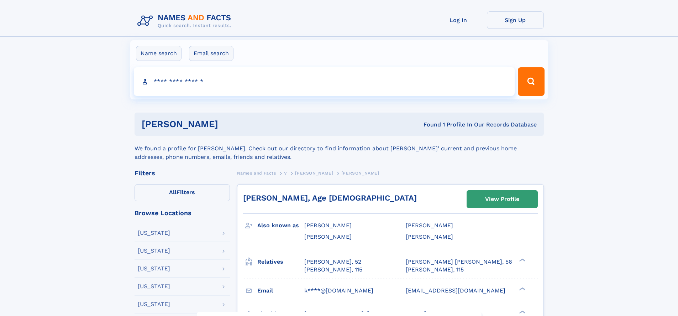 Image resolution: width=678 pixels, height=316 pixels. What do you see at coordinates (531, 82) in the screenshot?
I see `button: Search Button` at bounding box center [531, 82].